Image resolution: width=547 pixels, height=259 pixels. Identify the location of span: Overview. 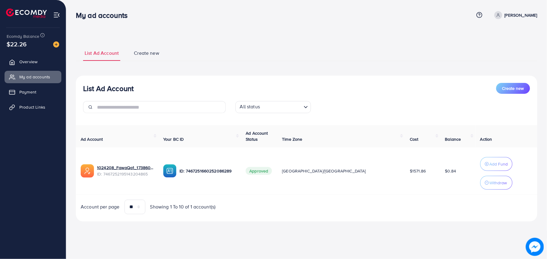
(28, 62).